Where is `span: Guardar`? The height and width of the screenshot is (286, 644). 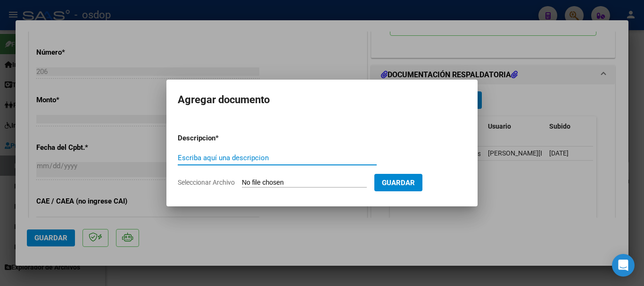
span: Guardar is located at coordinates (398, 183).